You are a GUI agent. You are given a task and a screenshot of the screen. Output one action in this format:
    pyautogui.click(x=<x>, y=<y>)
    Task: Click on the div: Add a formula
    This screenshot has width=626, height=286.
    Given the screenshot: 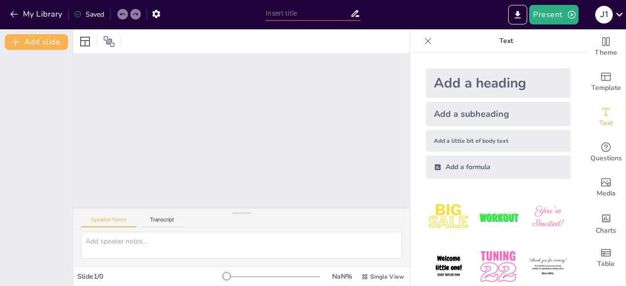 What is the action you would take?
    pyautogui.click(x=498, y=167)
    